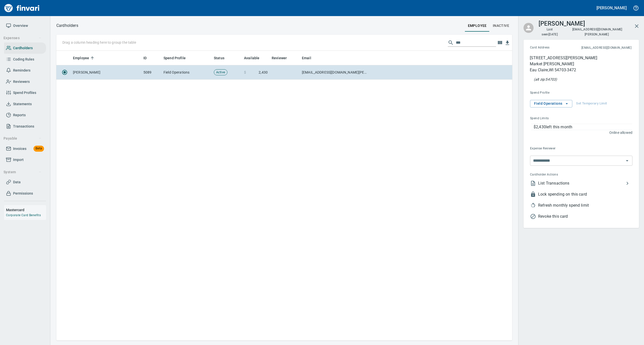 The height and width of the screenshot is (345, 644). What do you see at coordinates (67, 26) in the screenshot?
I see `p: Cardholders` at bounding box center [67, 26].